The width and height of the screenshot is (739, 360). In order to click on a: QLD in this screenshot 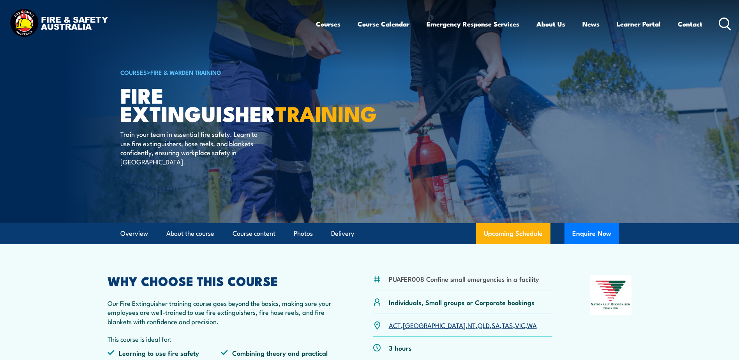, I will do `click(483, 325)`.